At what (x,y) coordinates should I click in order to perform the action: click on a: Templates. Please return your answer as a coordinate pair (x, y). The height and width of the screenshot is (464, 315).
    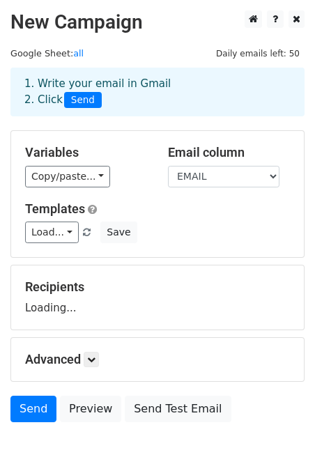
    Looking at the image, I should click on (55, 208).